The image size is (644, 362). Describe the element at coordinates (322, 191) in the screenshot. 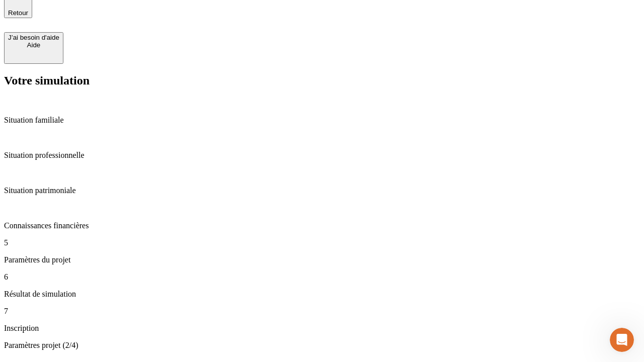

I see `p: Situation patrimoniale` at that location.